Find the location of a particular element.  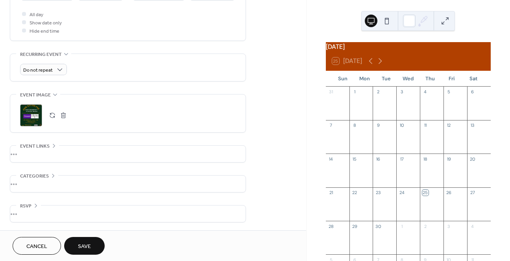

div: 24 is located at coordinates (402, 193).